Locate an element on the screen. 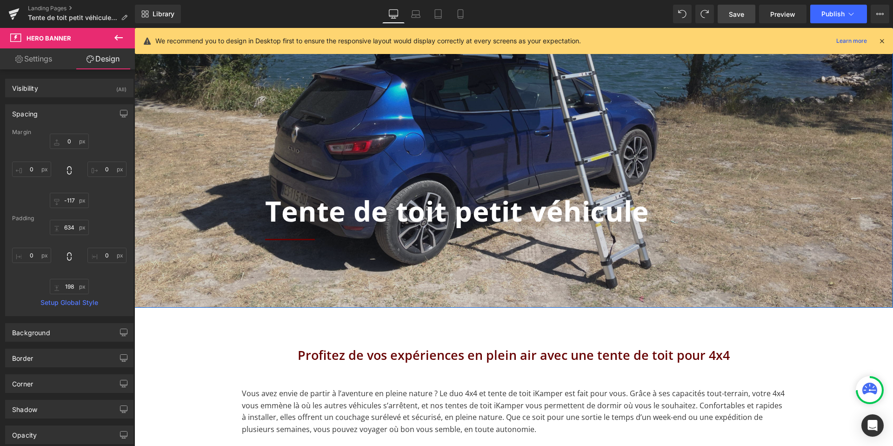 The height and width of the screenshot is (446, 893). a: Mobile is located at coordinates (461, 14).